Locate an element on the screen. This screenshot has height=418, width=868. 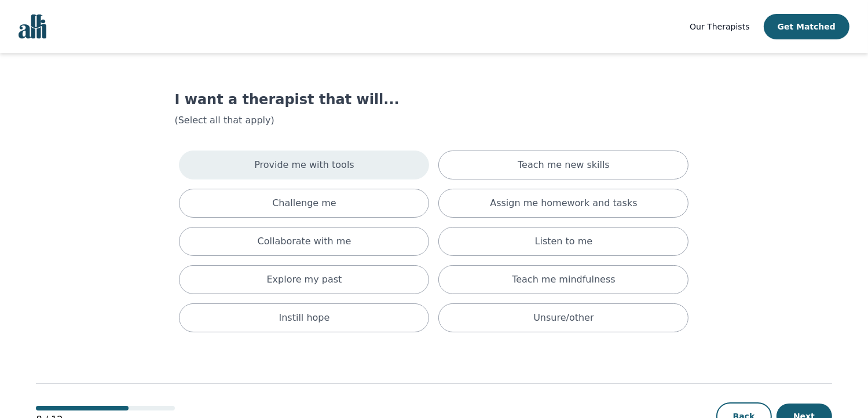
button: Get Matched is located at coordinates (807, 27).